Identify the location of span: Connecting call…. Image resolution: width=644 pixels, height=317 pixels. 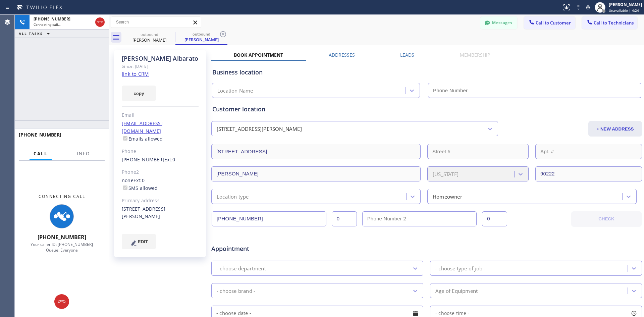
(47, 25).